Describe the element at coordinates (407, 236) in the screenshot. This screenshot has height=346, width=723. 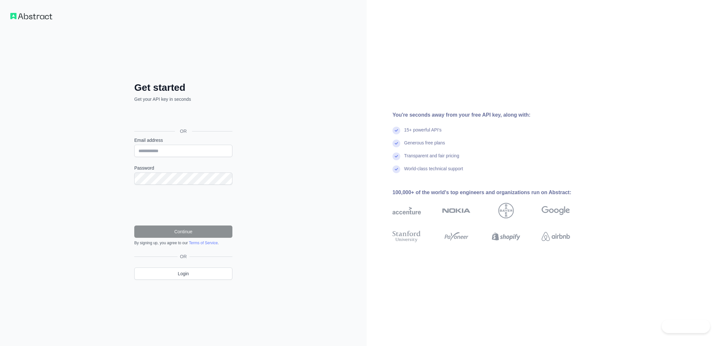
I see `img: stanford university` at that location.